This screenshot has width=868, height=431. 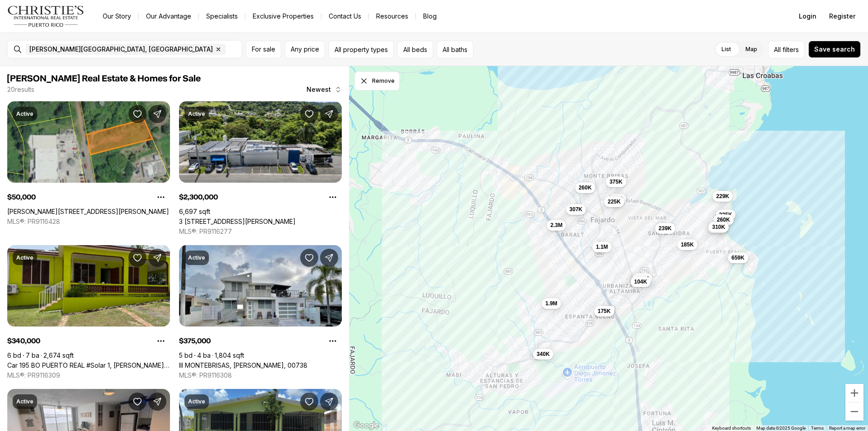 I want to click on button: 325K, so click(x=717, y=228).